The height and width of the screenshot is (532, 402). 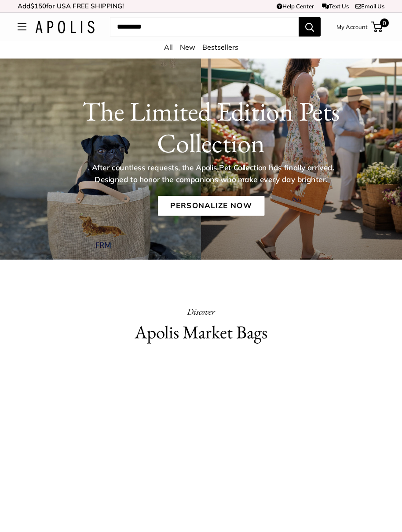 I want to click on img: Apolis, so click(x=64, y=27).